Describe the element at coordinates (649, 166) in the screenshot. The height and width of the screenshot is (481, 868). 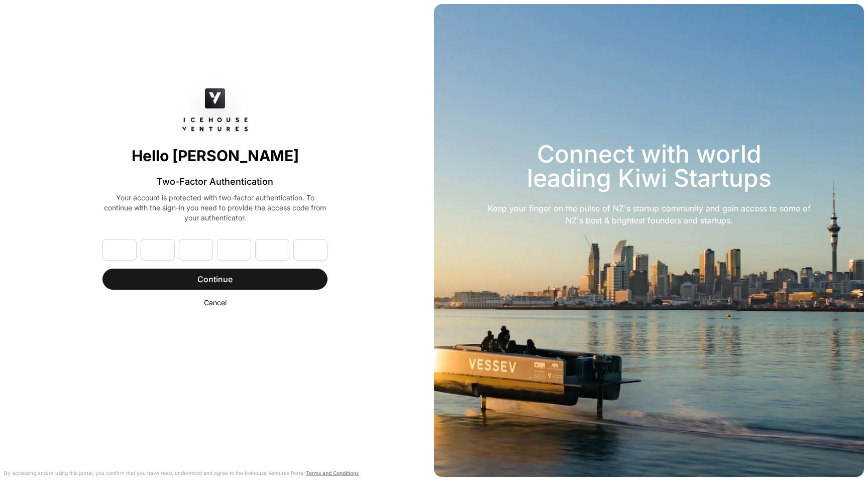
I see `h3: Connect with world leading Kiwi Startups` at that location.